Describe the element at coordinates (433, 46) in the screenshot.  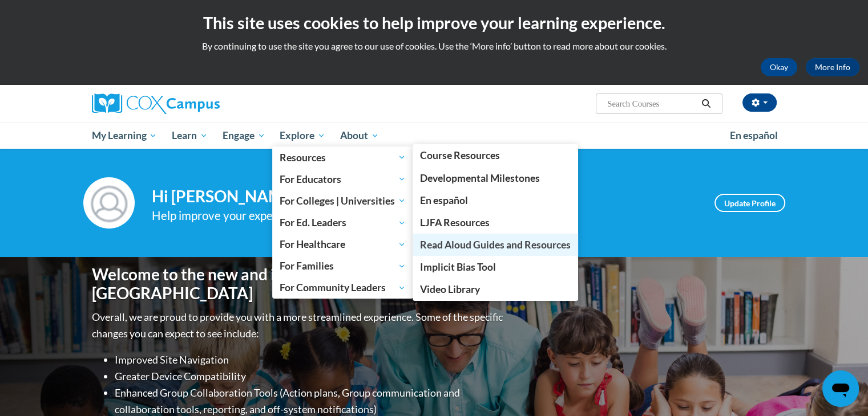
I see `p: By continuing to use the site you agree to our use of cookies. Use the ‘More info’ button to read...` at that location.